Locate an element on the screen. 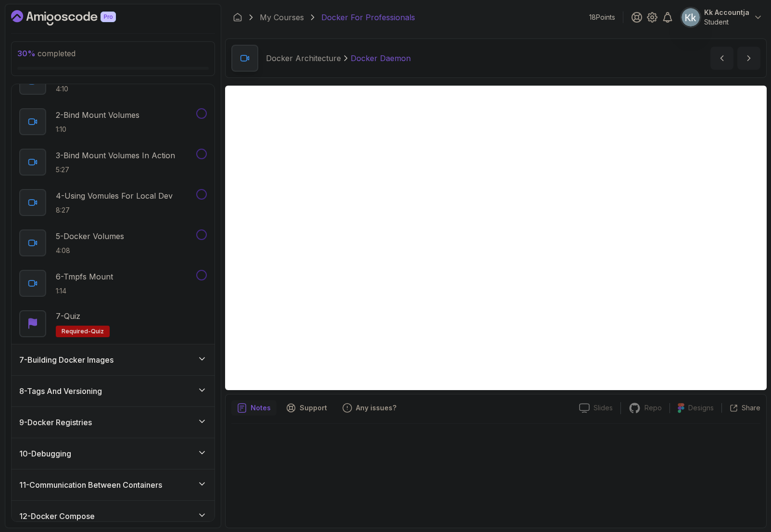 This screenshot has height=532, width=771. p: 3 - Bind Mount Volumes In Action is located at coordinates (115, 155).